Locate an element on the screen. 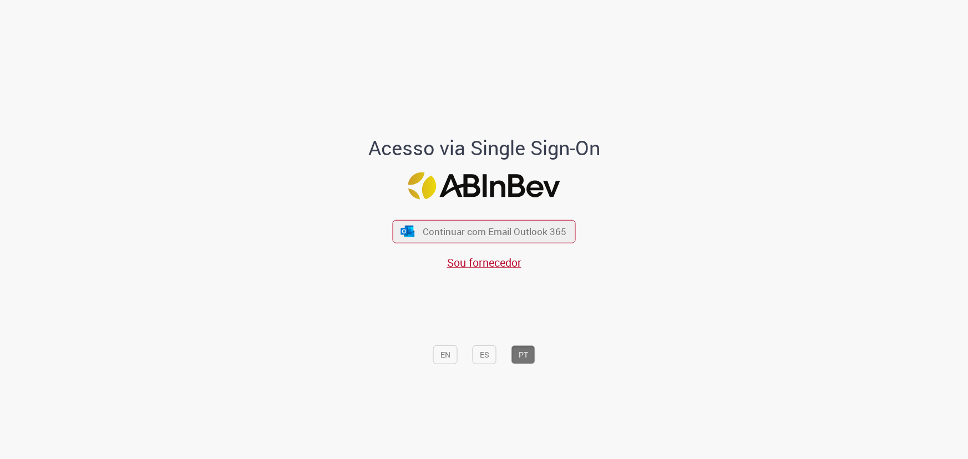  h1: Acesso via Single Sign-On is located at coordinates (484, 148).